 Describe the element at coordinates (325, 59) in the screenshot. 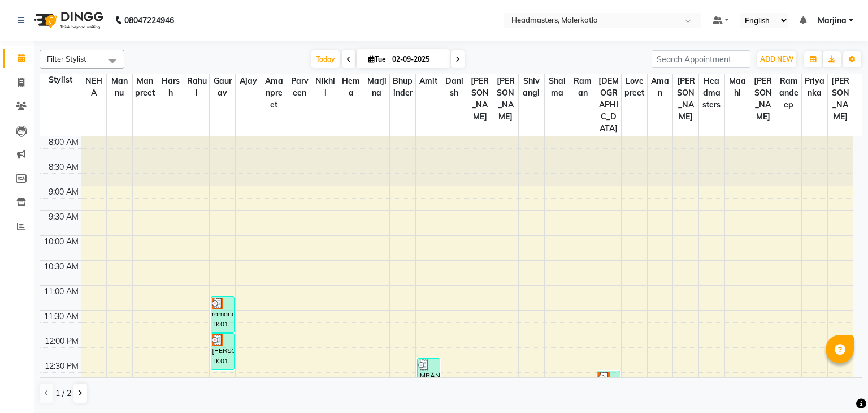

I see `span: Today` at that location.